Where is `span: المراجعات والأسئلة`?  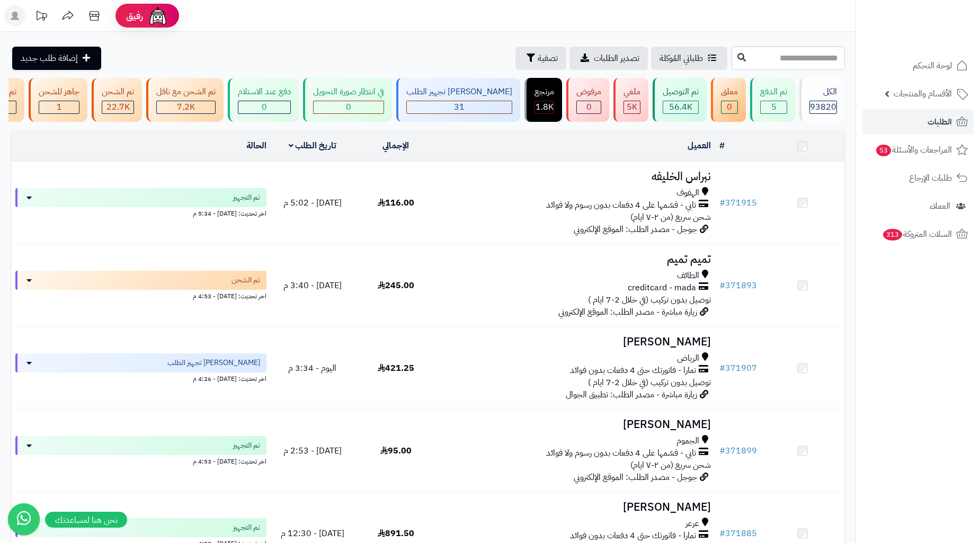
span: المراجعات والأسئلة is located at coordinates (913, 150).